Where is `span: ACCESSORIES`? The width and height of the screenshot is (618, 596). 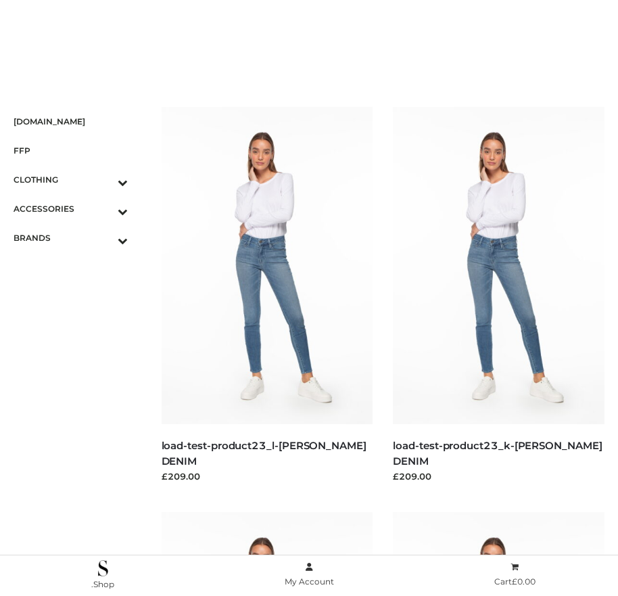 span: ACCESSORIES is located at coordinates (70, 208).